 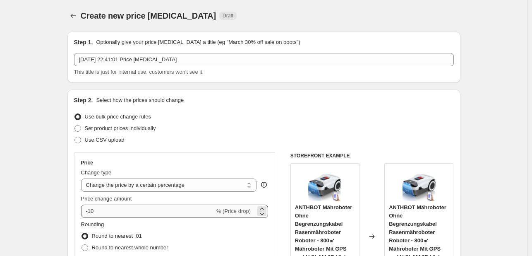 What do you see at coordinates (264, 60) in the screenshot?
I see `input: 30% off holiday sale` at bounding box center [264, 60].